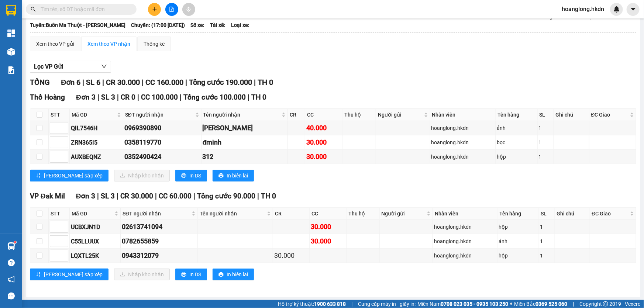  What do you see at coordinates (11, 10) in the screenshot?
I see `img: logo-vxr` at bounding box center [11, 10].